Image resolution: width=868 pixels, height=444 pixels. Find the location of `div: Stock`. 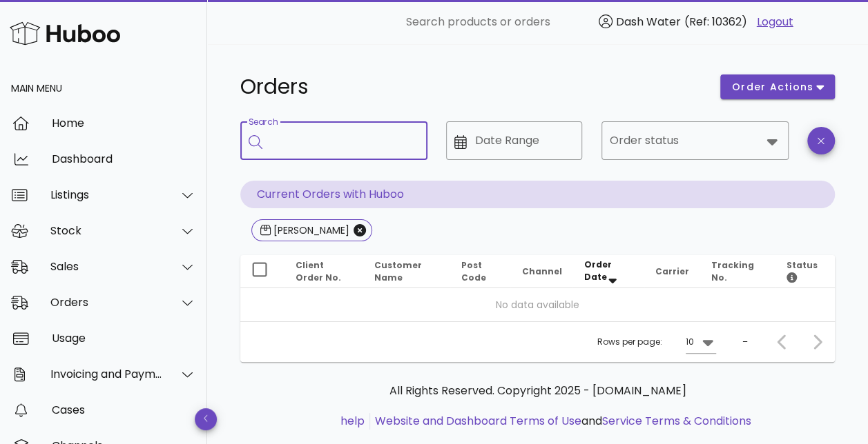

div: Stock is located at coordinates (107, 231).